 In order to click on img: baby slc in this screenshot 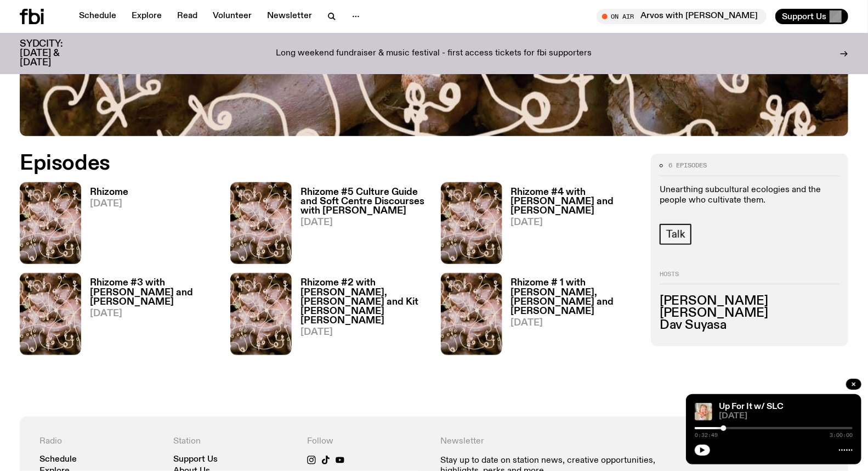, I will do `click(703, 411)`.